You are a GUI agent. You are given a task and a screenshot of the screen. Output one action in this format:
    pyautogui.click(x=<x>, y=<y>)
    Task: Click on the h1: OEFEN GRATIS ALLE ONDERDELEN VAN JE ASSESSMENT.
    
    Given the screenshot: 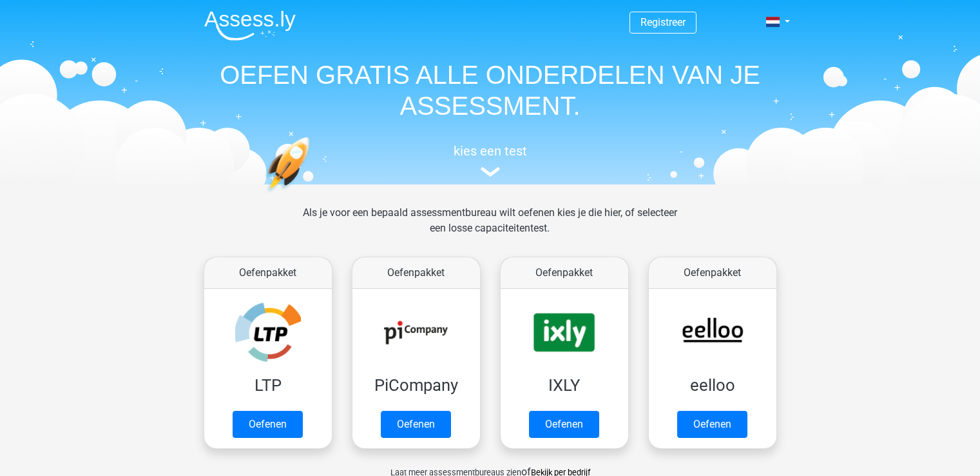 What is the action you would take?
    pyautogui.click(x=491, y=90)
    